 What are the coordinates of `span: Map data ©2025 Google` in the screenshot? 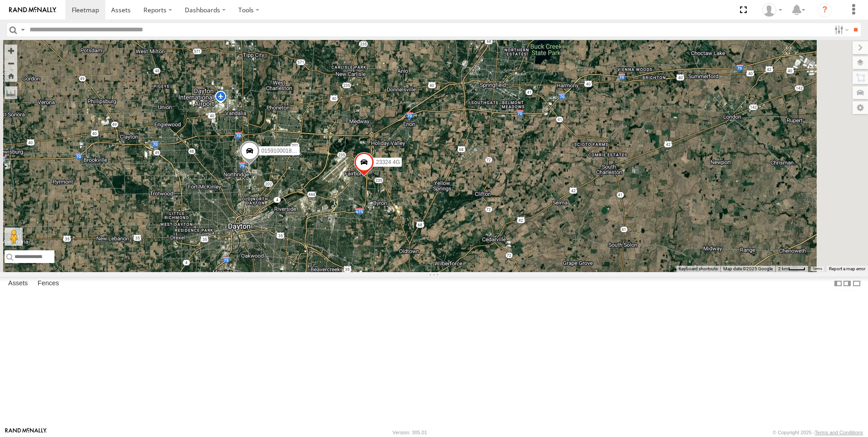 It's located at (747, 268).